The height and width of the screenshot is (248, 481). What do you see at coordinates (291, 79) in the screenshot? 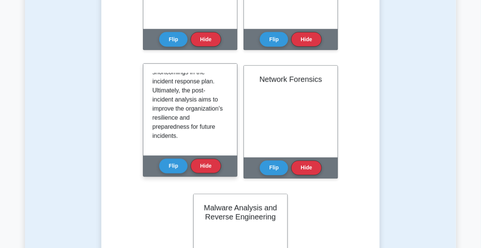
I see `h2: Network Forensics` at bounding box center [291, 79].